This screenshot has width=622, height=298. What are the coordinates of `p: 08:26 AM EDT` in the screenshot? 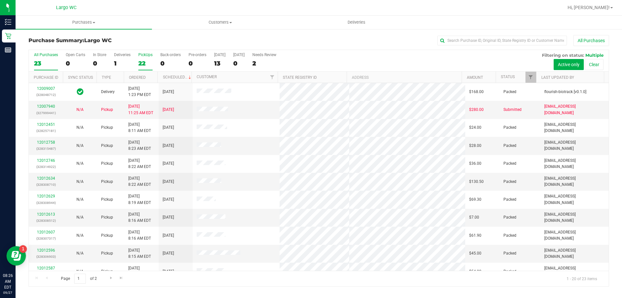 It's located at (8, 281).